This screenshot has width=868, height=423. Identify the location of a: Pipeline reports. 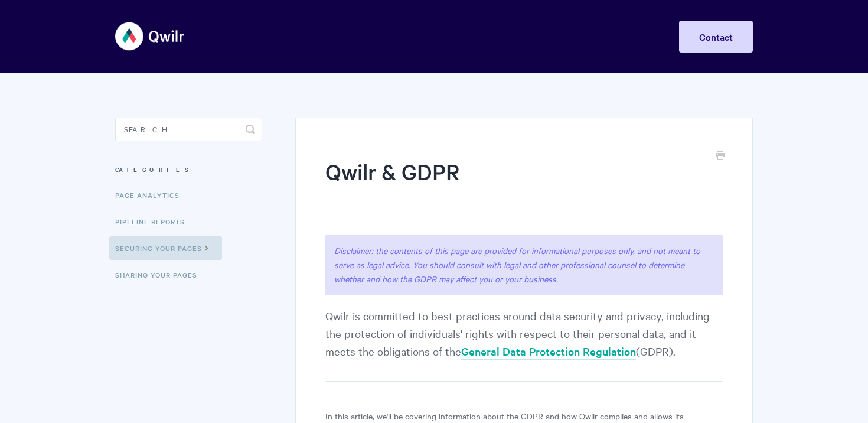
(154, 222).